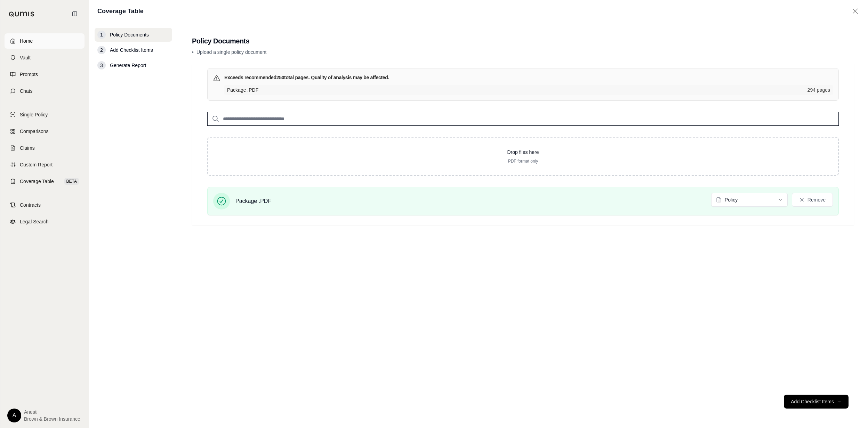 The width and height of the screenshot is (868, 428). Describe the element at coordinates (813, 200) in the screenshot. I see `button: Remove` at that location.